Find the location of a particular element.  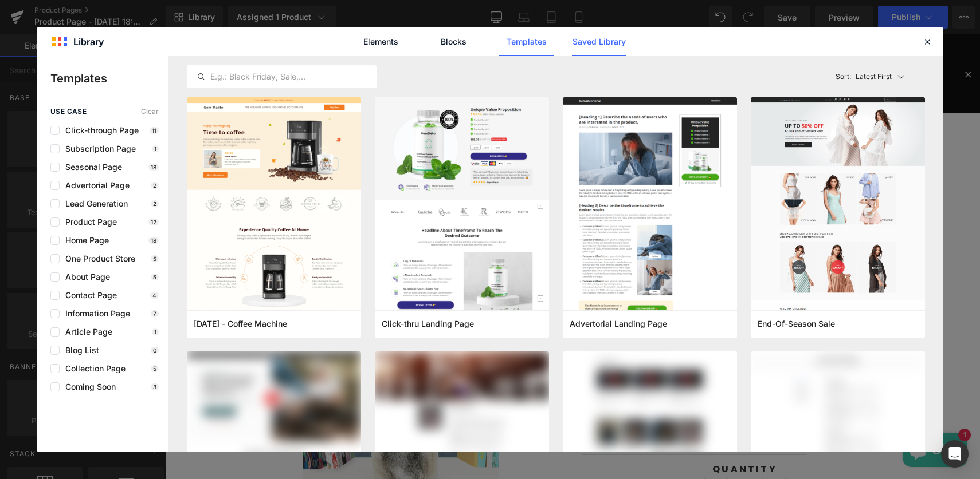

span: Click-thru Landing Page is located at coordinates (427, 324).